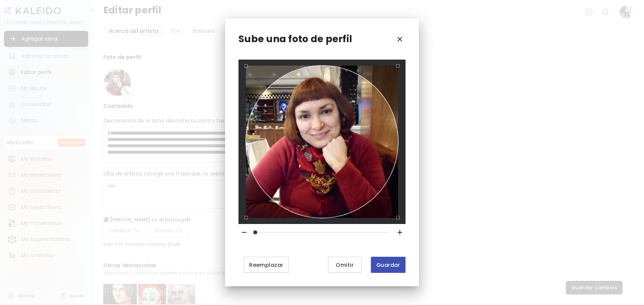 The image size is (644, 305). Describe the element at coordinates (388, 265) in the screenshot. I see `span: Guardar` at that location.